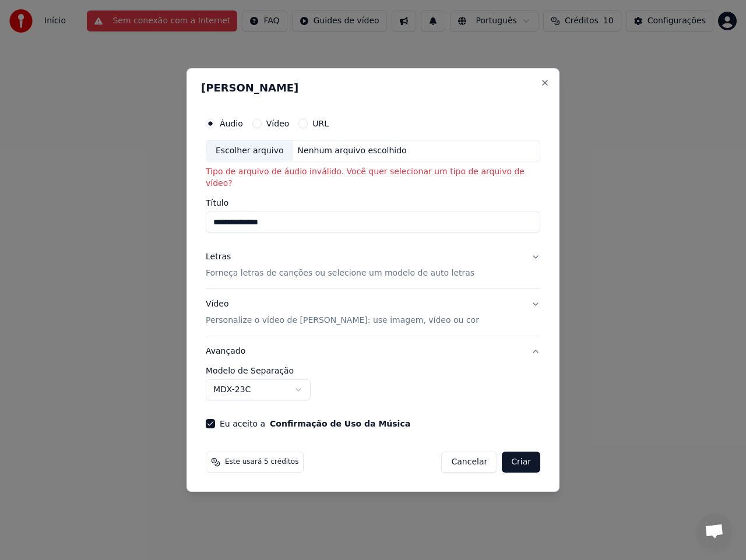  Describe the element at coordinates (250, 151) in the screenshot. I see `div: Escolher arquivo` at that location.